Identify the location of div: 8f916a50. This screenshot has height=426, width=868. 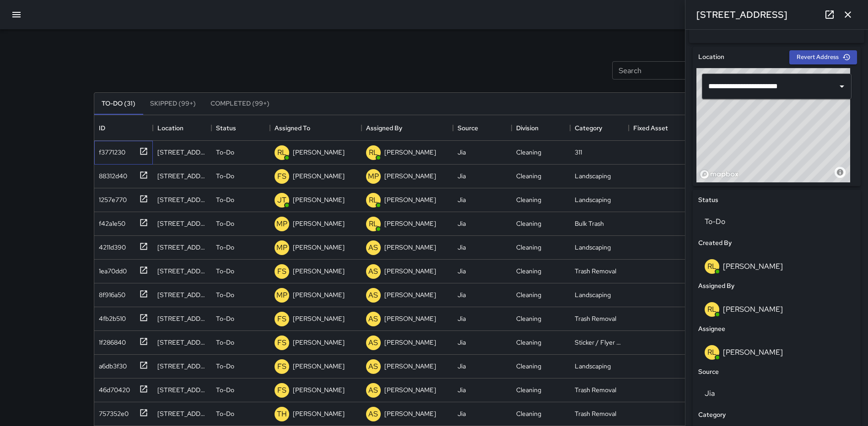
(110, 293).